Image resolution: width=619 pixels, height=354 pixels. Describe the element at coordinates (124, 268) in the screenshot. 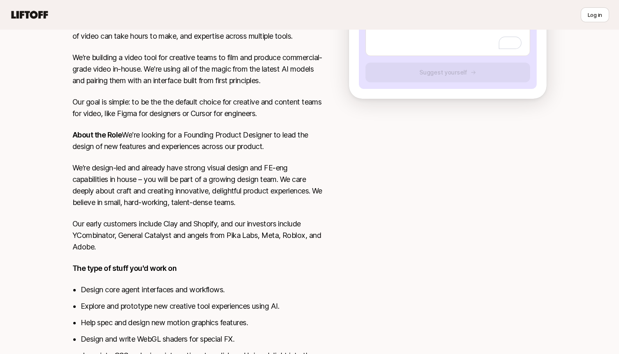

I see `strong: The type of stuff you'd work on` at that location.